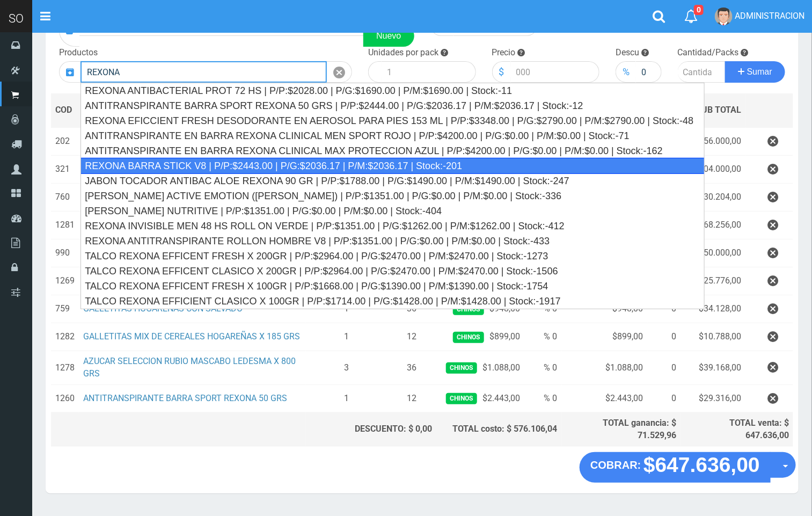 This screenshot has width=812, height=516. Describe the element at coordinates (392, 256) in the screenshot. I see `div: TALCO REXONA EFFICENT FRESH X 200GR | P/P:$2964.00 | P/G:$2470.00 | P/M:$2470.00 | Stock:-1273` at that location.